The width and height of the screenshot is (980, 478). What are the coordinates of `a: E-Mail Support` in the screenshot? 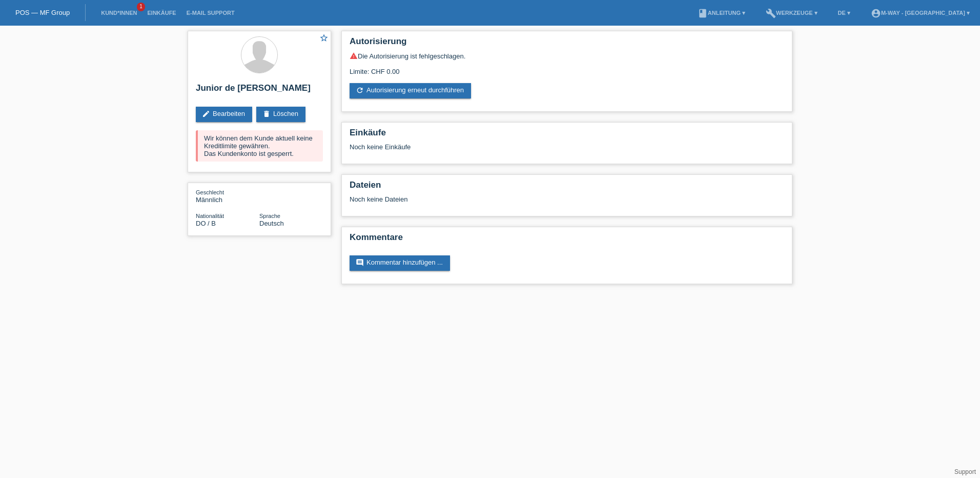 It's located at (211, 13).